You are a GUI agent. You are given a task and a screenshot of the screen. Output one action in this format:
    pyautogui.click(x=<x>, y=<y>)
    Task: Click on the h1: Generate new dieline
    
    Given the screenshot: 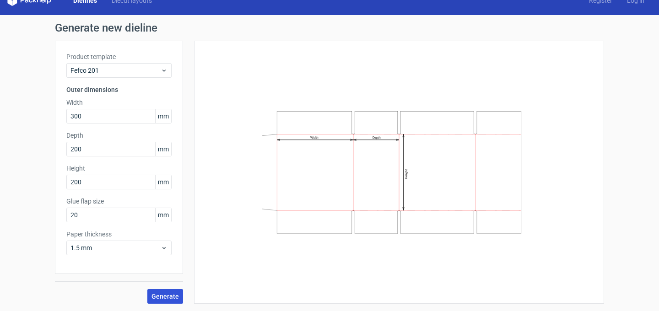 What is the action you would take?
    pyautogui.click(x=330, y=28)
    